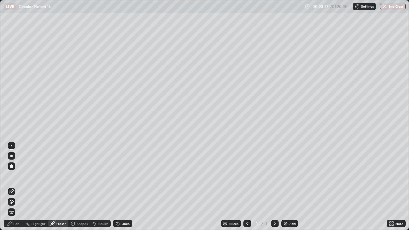 This screenshot has width=409, height=230. Describe the element at coordinates (286, 224) in the screenshot. I see `img: add-slide-button` at that location.